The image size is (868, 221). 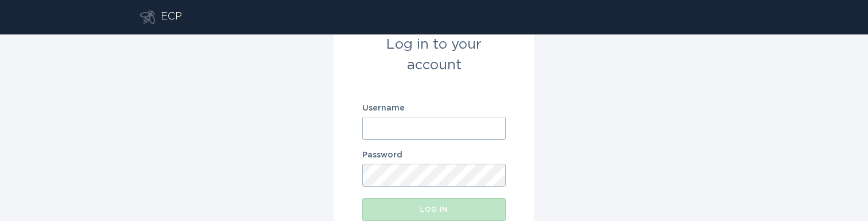 What do you see at coordinates (434, 210) in the screenshot?
I see `div: Log in` at bounding box center [434, 210].